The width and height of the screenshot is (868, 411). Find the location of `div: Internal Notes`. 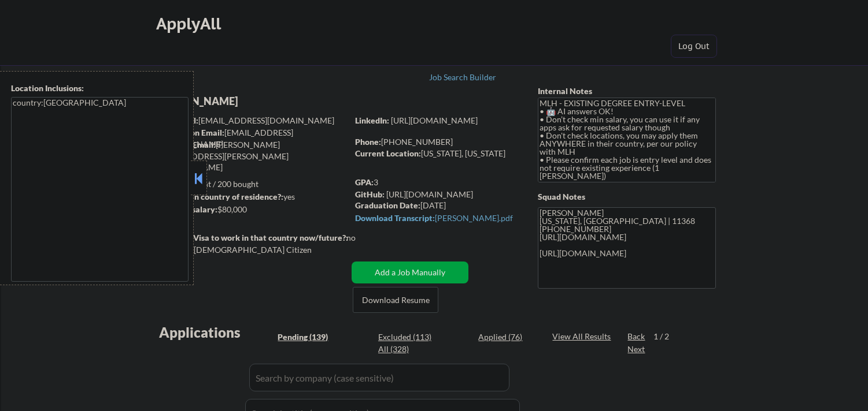

div: Internal Notes is located at coordinates (627, 91).